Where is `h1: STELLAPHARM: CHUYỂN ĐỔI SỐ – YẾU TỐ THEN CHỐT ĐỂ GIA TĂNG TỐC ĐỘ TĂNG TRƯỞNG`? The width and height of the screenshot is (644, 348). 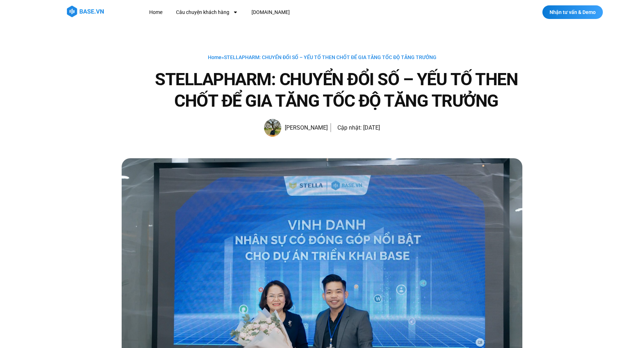 h1: STELLAPHARM: CHUYỂN ĐỔI SỐ – YẾU TỐ THEN CHỐT ĐỂ GIA TĂNG TỐC ĐỘ TĂNG TRƯỞNG is located at coordinates (336, 90).